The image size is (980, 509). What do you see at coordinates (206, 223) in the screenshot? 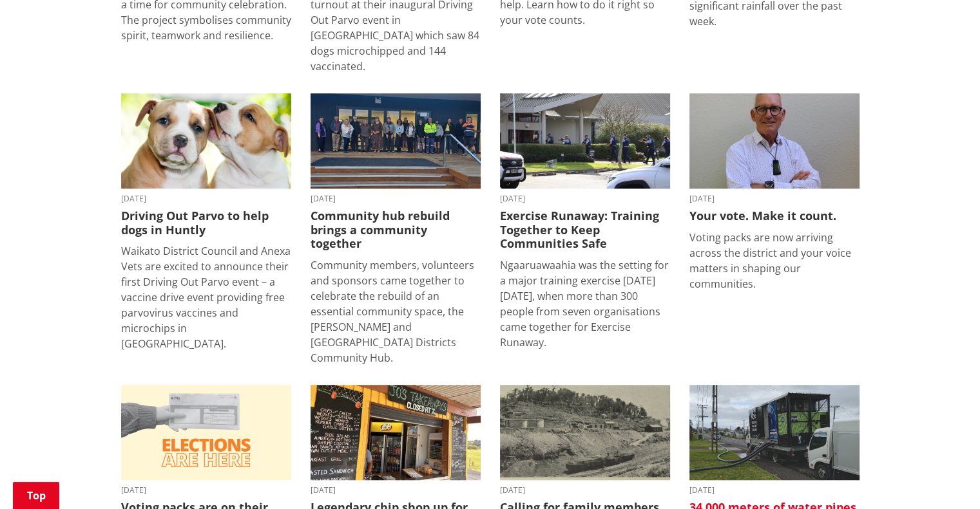
I see `h3: Driving Out Parvo to help dogs in Huntly` at bounding box center [206, 223].